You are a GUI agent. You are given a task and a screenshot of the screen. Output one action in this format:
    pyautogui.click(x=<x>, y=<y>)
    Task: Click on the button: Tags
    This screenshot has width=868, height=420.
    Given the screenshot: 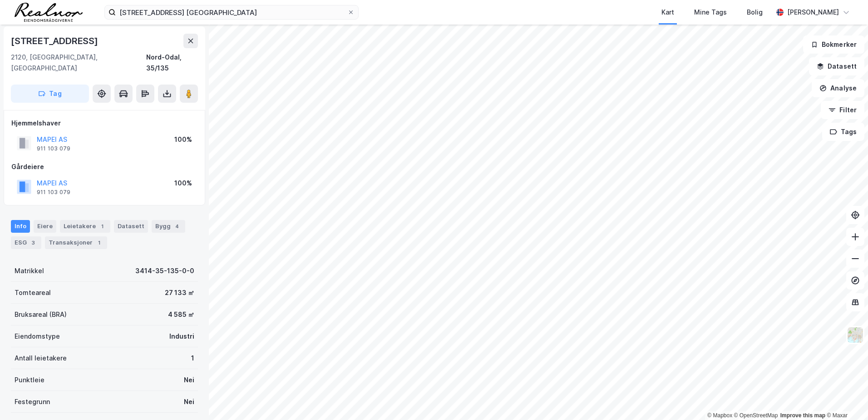 What is the action you would take?
    pyautogui.click(x=844, y=132)
    